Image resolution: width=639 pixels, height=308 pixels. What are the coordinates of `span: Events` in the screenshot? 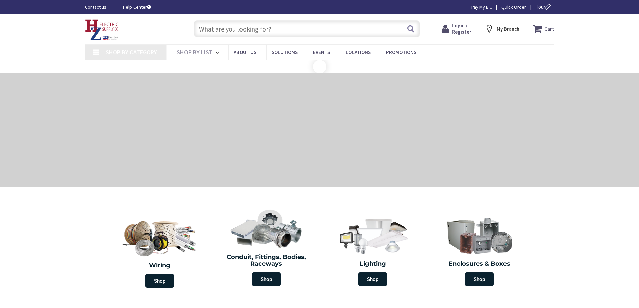 It's located at (321, 52).